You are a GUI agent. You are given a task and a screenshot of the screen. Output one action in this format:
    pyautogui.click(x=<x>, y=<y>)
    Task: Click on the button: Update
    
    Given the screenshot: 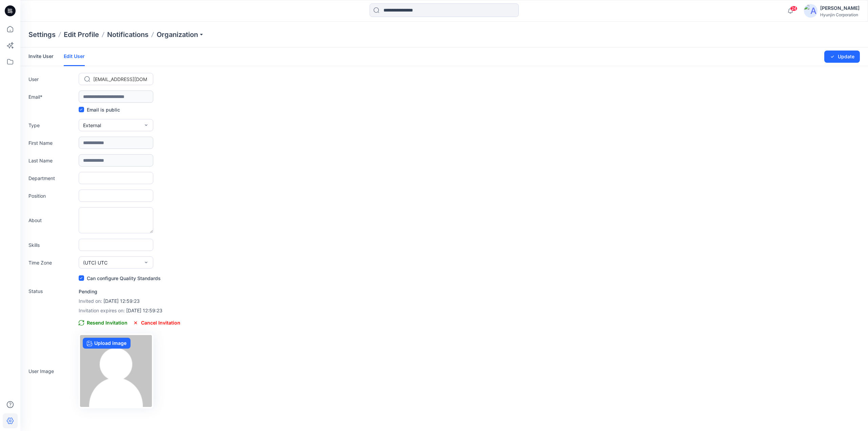 What is the action you would take?
    pyautogui.click(x=842, y=57)
    